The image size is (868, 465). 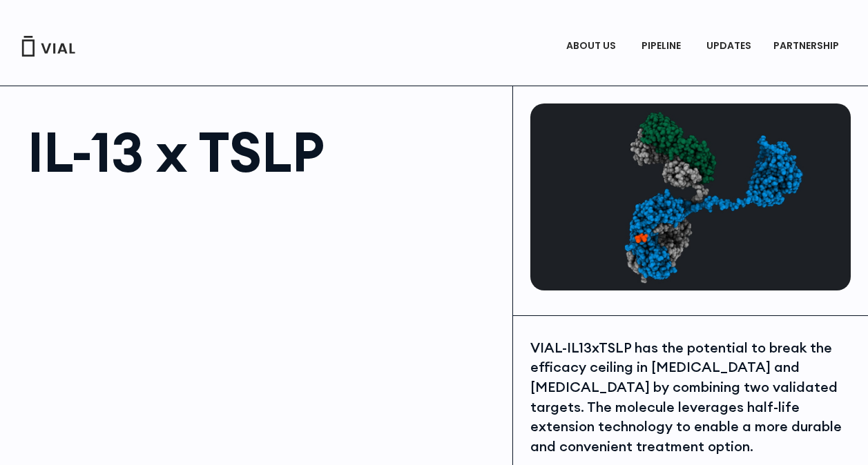 What do you see at coordinates (662, 46) in the screenshot?
I see `a: PIPELINEMenu Toggle` at bounding box center [662, 46].